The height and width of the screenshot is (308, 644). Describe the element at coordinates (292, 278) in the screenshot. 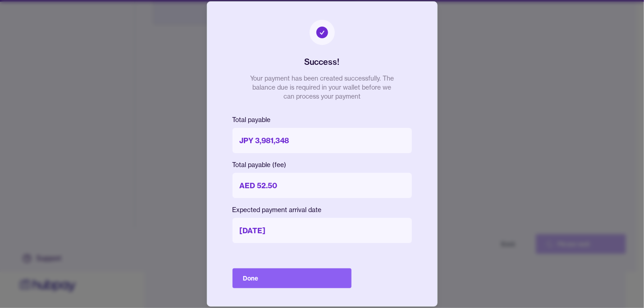

I see `button: Done` at that location.